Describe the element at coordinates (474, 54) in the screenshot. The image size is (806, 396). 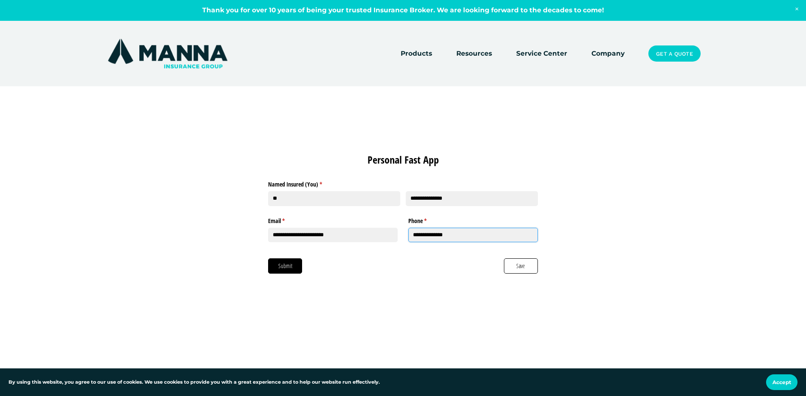
I see `span: Resources` at that location.